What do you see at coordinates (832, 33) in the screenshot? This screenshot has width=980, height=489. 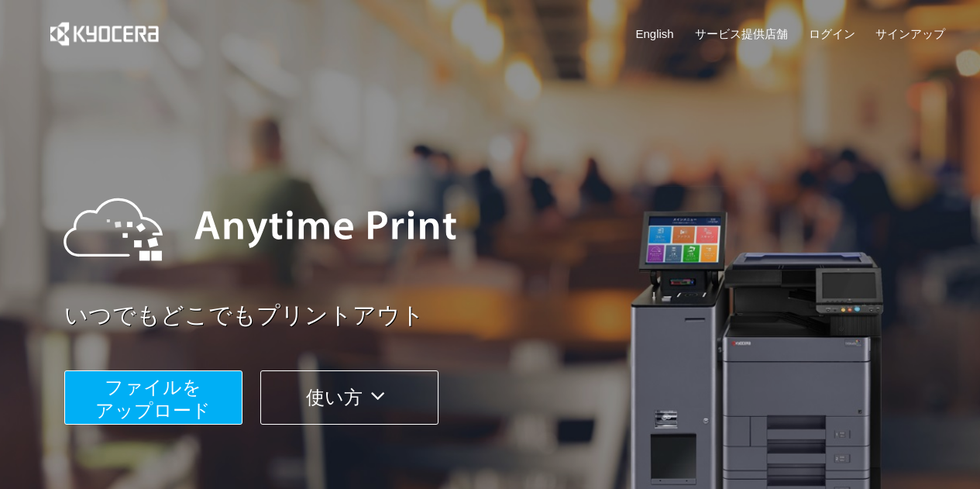 I see `a: ログイン` at bounding box center [832, 33].